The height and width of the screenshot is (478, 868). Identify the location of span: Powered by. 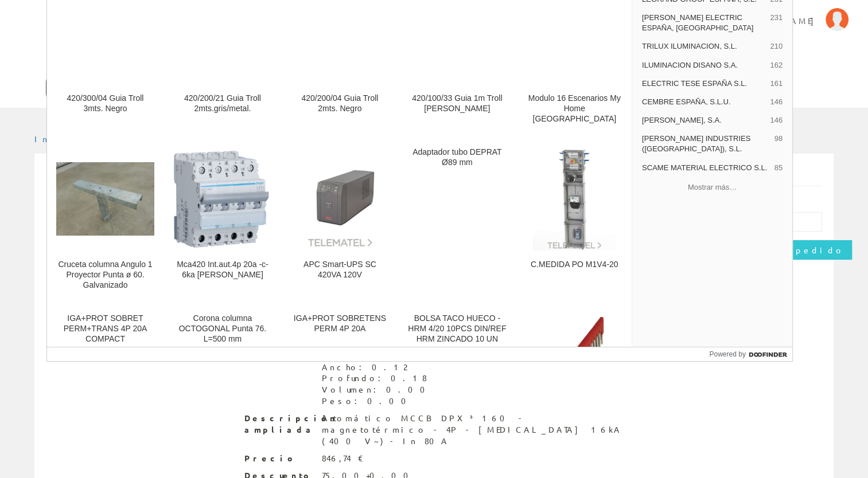
(726, 354).